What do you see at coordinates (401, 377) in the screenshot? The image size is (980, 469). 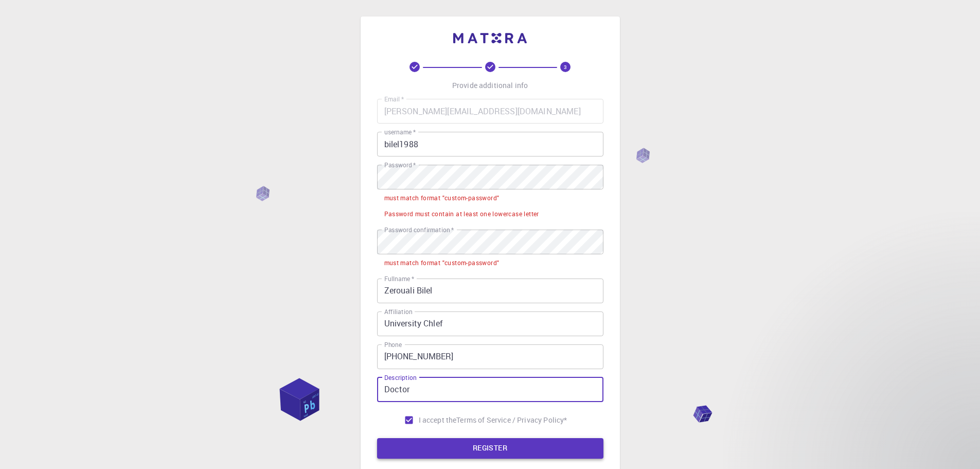 I see `label: Description` at bounding box center [401, 377].